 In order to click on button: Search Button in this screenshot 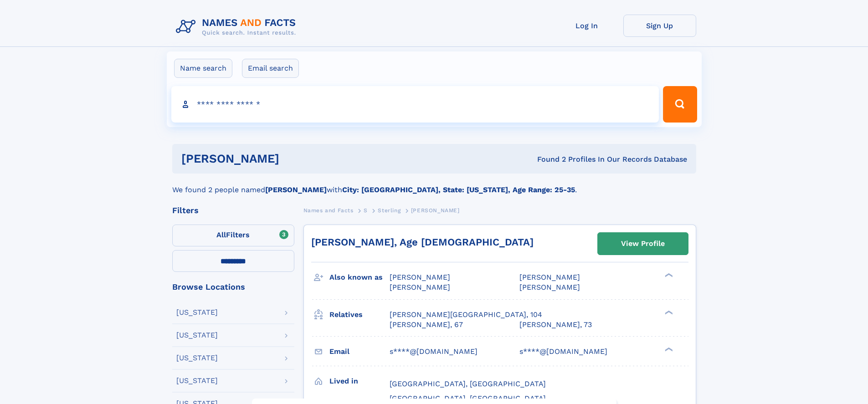, I will do `click(680, 104)`.